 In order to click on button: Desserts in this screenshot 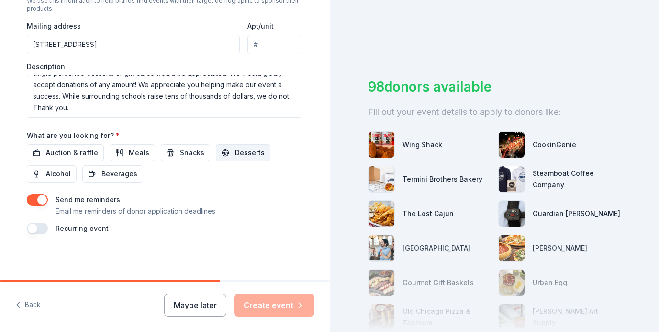, I will do `click(243, 153)`.